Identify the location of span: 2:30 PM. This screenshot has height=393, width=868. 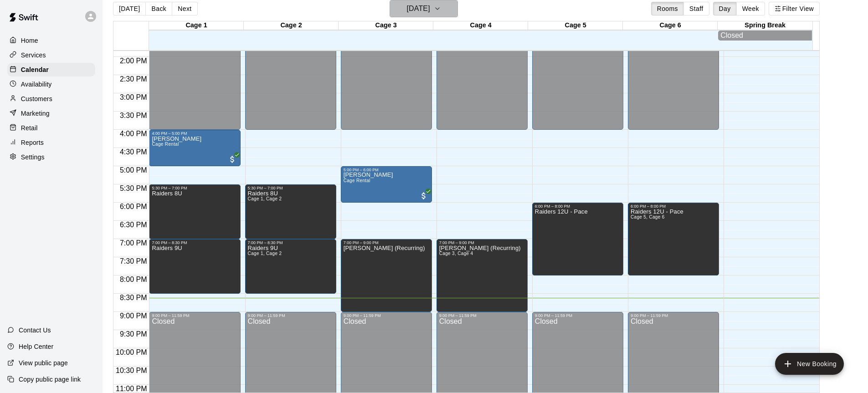
(134, 78).